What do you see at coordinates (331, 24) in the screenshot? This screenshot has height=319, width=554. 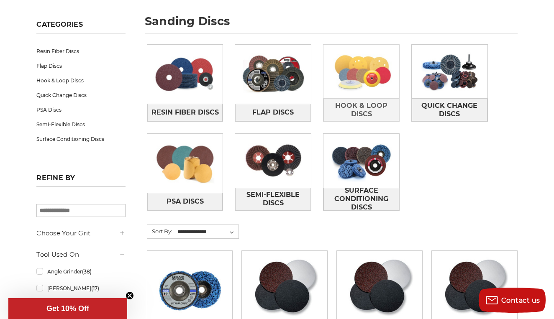 I see `h1: sanding discs` at bounding box center [331, 24].